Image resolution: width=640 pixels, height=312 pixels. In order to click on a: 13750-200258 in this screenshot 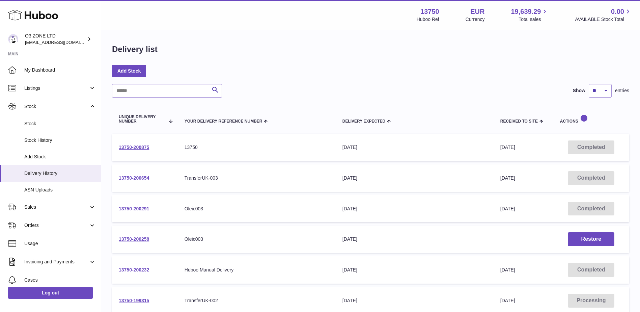, I will do `click(134, 239)`.